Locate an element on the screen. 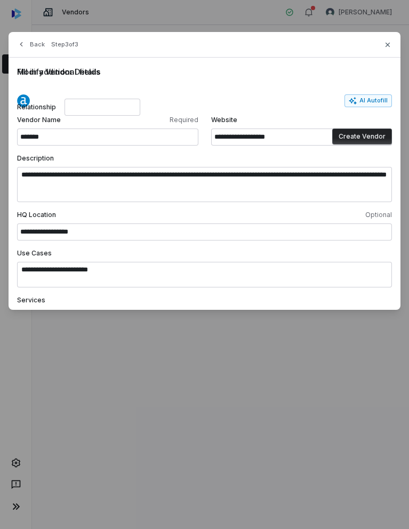 The height and width of the screenshot is (529, 409). button: Add Service is located at coordinates (40, 315).